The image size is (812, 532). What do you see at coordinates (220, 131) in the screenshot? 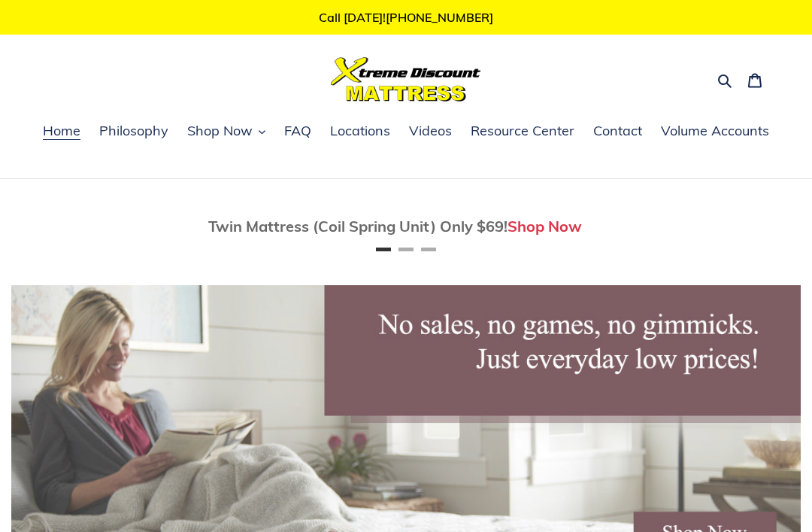
I see `span: Shop Now` at bounding box center [220, 131].